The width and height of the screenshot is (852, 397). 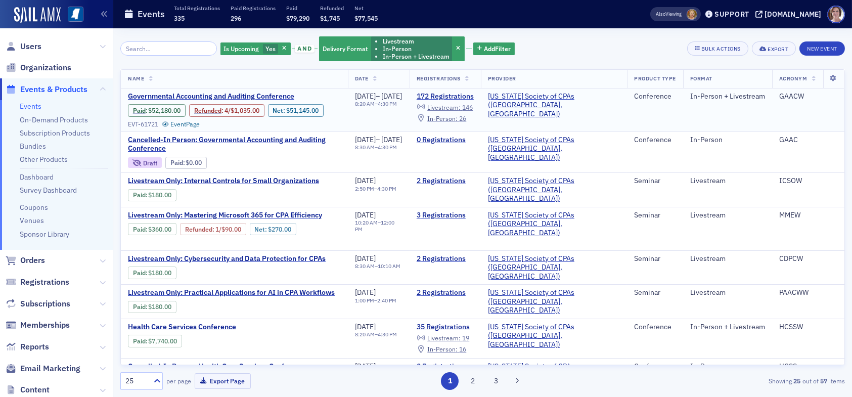 What do you see at coordinates (655, 181) in the screenshot?
I see `div: Seminar` at bounding box center [655, 181].